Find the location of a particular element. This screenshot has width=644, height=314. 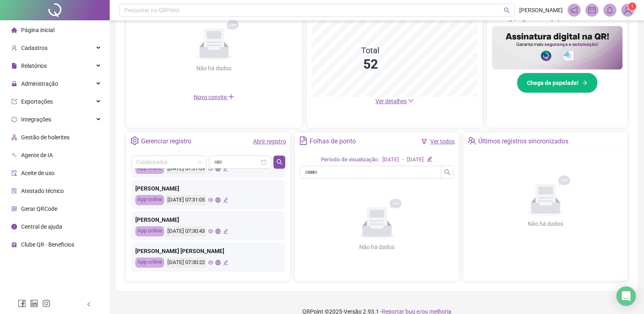

span: filter is located at coordinates (425, 142).